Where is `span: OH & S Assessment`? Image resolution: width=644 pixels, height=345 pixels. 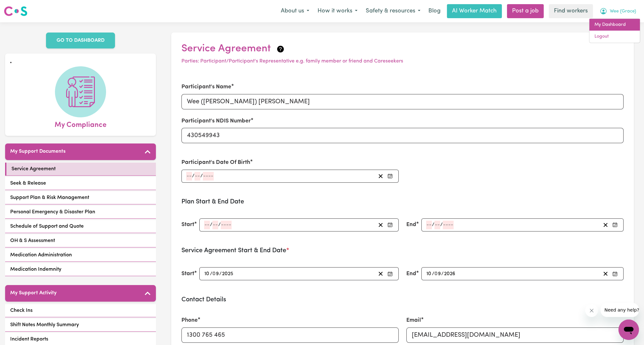 span: OH & S Assessment is located at coordinates (33, 241).